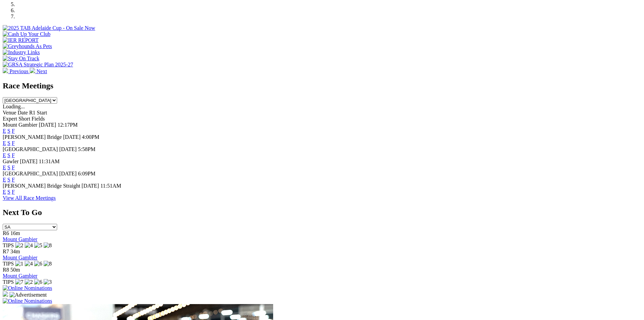  What do you see at coordinates (27, 46) in the screenshot?
I see `img: Greyhounds As Pets` at bounding box center [27, 46].